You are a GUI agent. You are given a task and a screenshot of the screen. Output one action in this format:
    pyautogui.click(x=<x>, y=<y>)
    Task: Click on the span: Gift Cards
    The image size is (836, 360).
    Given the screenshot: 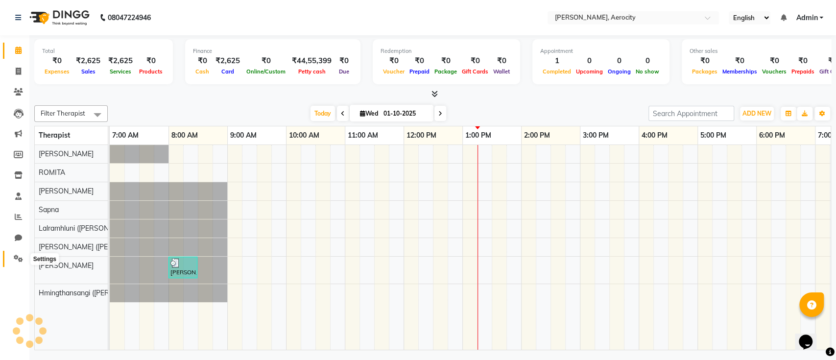 What is the action you would take?
    pyautogui.click(x=475, y=71)
    